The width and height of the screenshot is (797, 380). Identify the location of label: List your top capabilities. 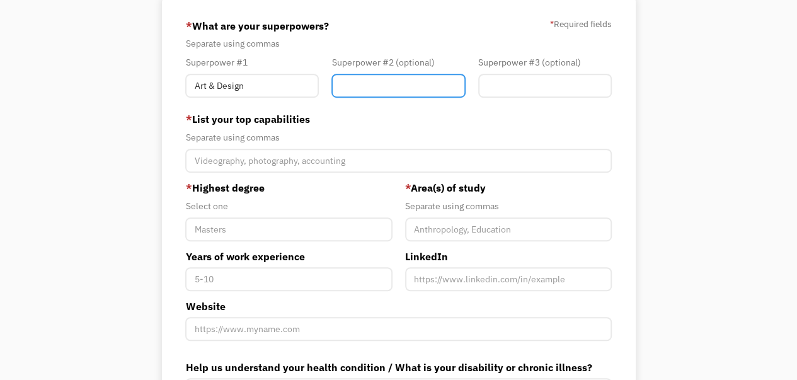
(398, 119).